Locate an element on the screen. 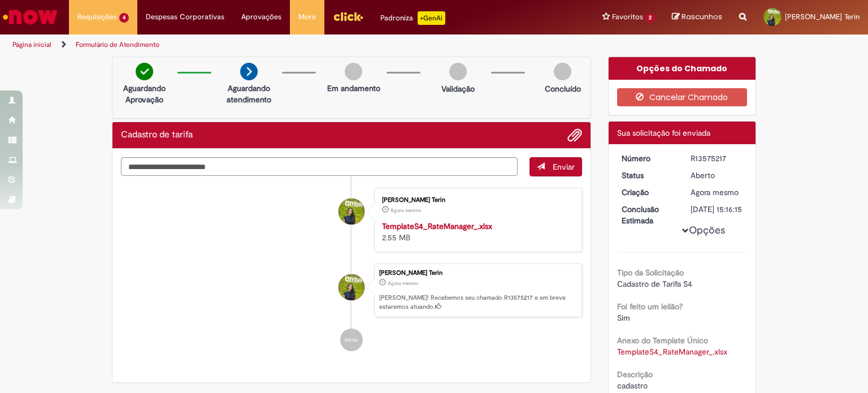  dt: Conclusão Estimada is located at coordinates (647, 215).